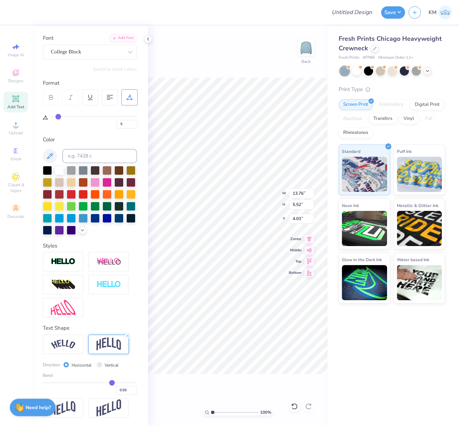 The width and height of the screenshot is (459, 426). Describe the element at coordinates (405, 151) in the screenshot. I see `span: Puff Ink` at that location.